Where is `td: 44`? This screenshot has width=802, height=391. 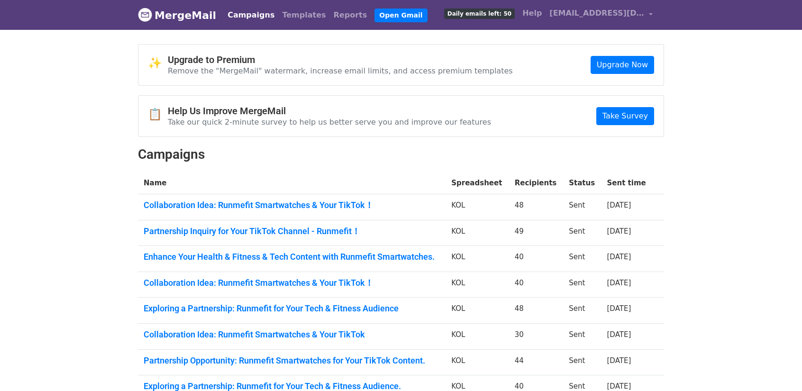 td: 44 is located at coordinates (536, 362).